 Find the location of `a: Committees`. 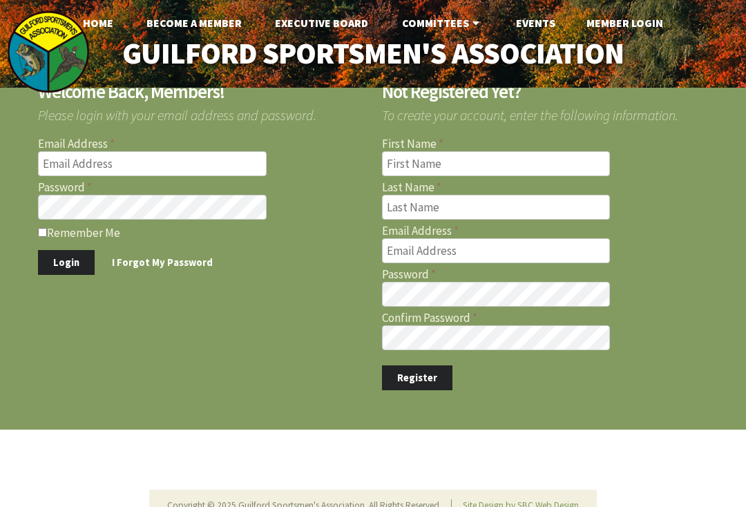

a: Committees is located at coordinates (442, 23).